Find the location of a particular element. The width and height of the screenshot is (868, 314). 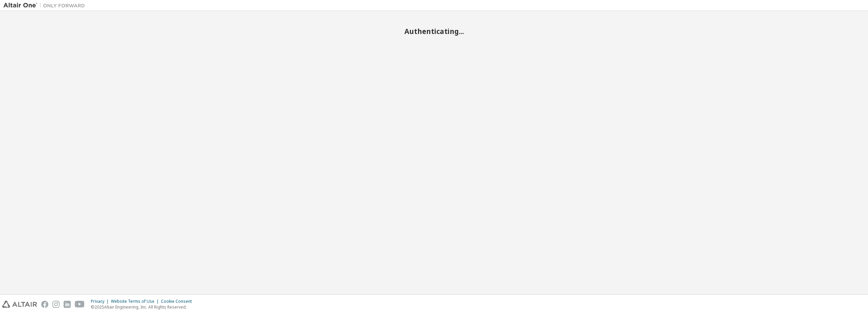

img: altair_logo.svg is located at coordinates (19, 304).